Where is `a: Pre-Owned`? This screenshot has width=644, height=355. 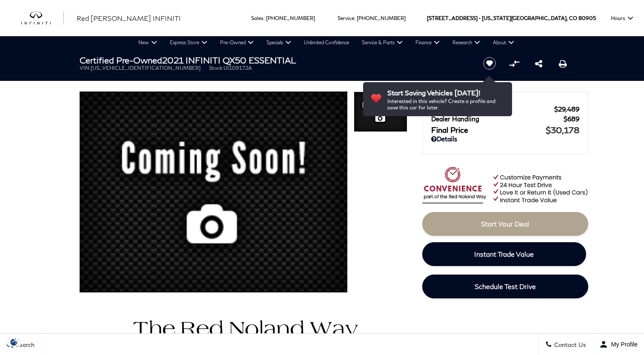 a: Pre-Owned is located at coordinates (237, 42).